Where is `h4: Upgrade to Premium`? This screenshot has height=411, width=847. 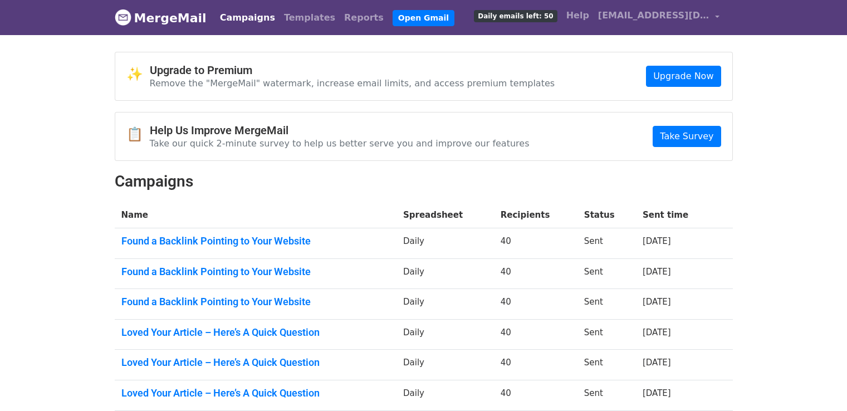
h4: Upgrade to Premium is located at coordinates (353, 70).